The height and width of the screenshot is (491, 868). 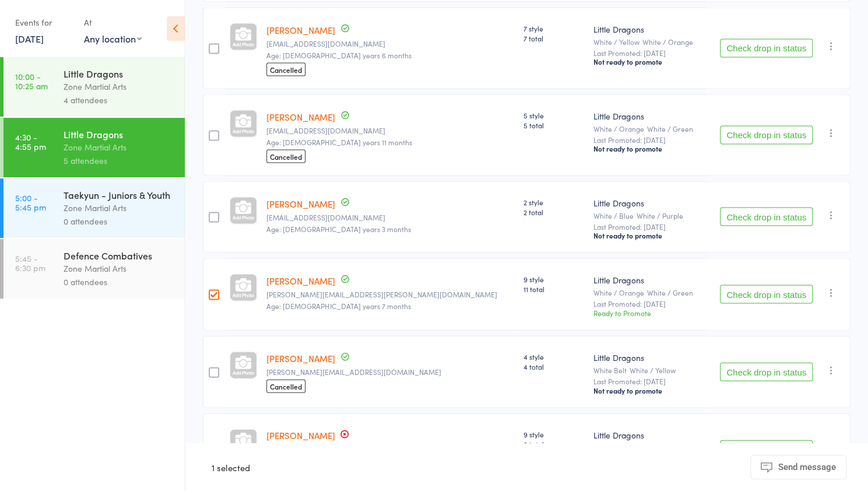 What do you see at coordinates (31, 141) in the screenshot?
I see `time: 4:30 - 4:55 pm` at bounding box center [31, 141].